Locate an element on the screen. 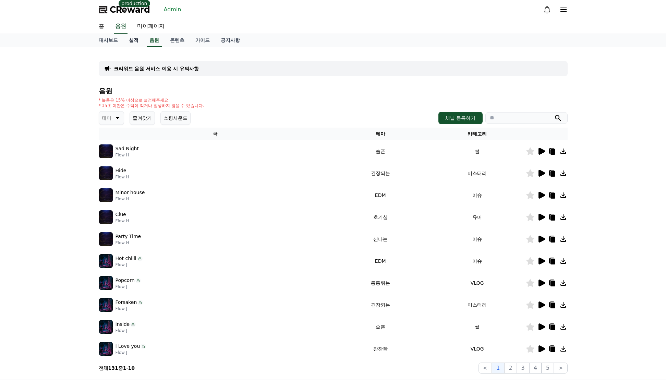 The image size is (666, 390). a: 홈 is located at coordinates (101, 26).